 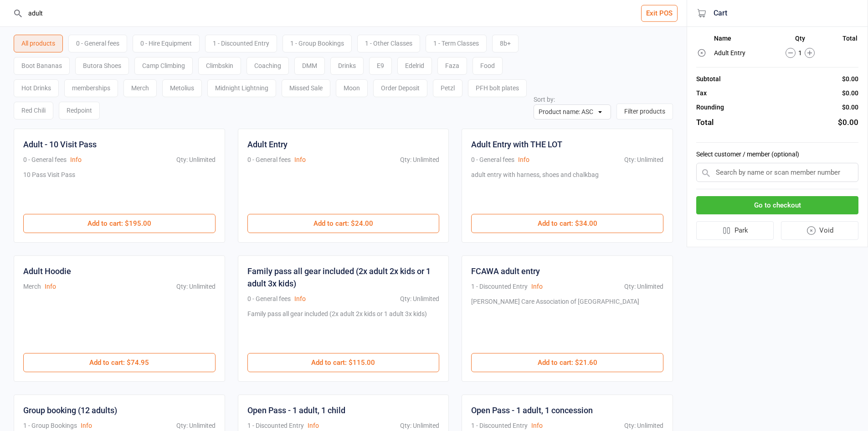 I want to click on button: Void, so click(x=820, y=230).